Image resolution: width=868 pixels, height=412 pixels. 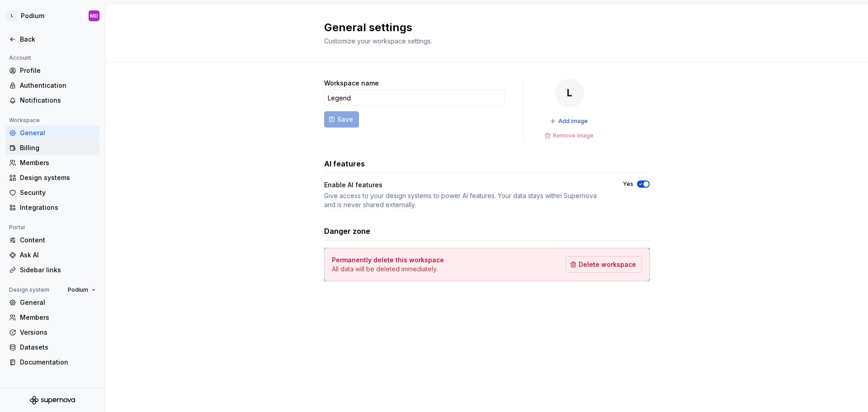 What do you see at coordinates (52, 71) in the screenshot?
I see `a: Profile` at bounding box center [52, 71].